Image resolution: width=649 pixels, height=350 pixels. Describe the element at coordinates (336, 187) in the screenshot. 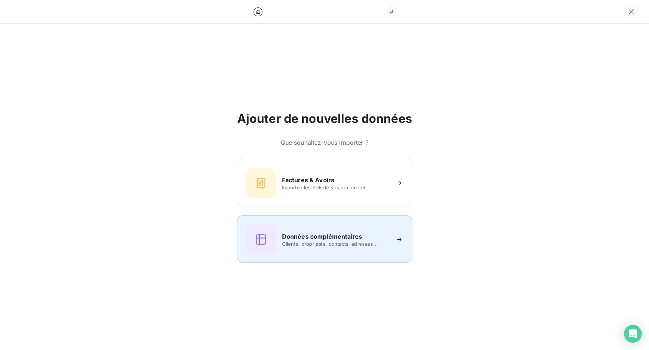

I see `span: Importez les PDF de vos documents` at that location.